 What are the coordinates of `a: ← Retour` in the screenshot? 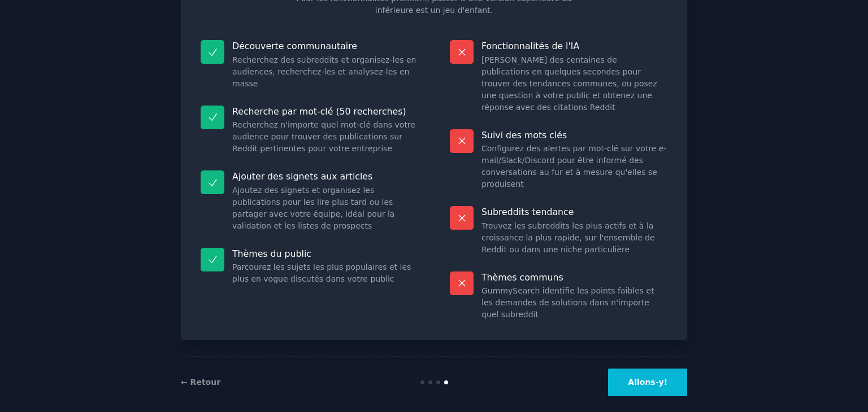 It's located at (200, 382).